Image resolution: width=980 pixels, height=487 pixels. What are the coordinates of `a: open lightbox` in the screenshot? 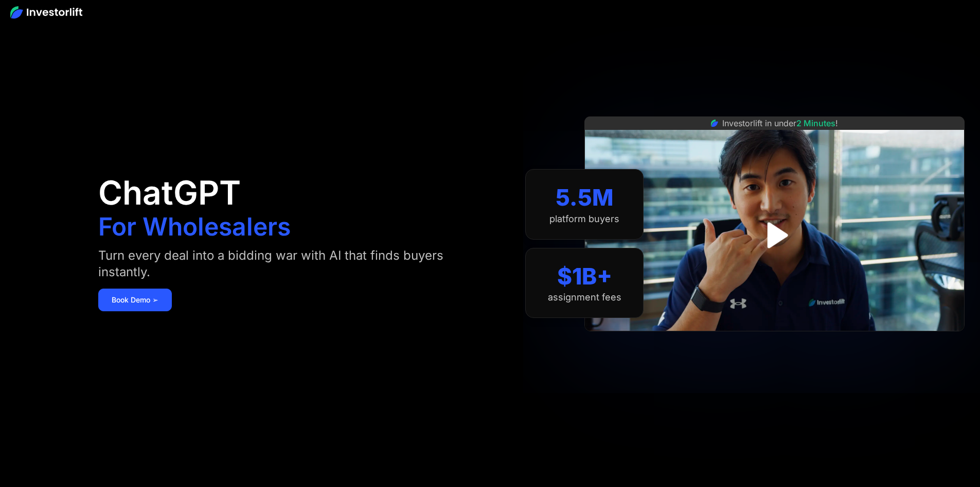 It's located at (774, 235).